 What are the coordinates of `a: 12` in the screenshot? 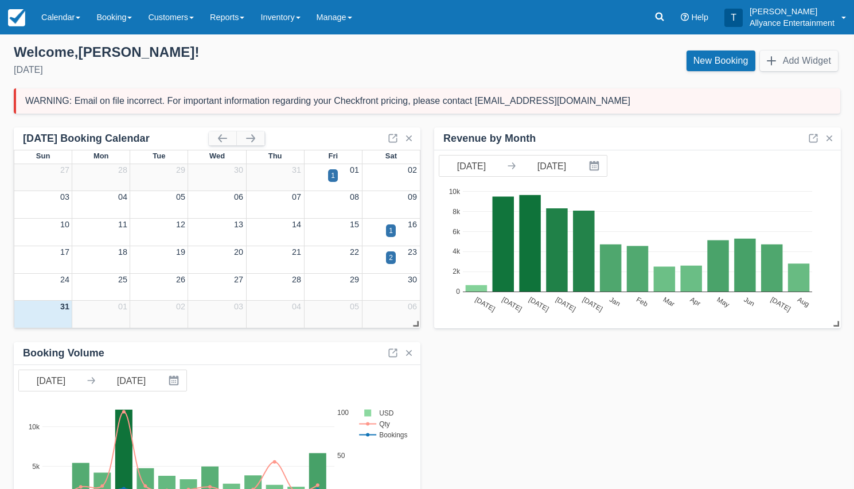 It's located at (181, 224).